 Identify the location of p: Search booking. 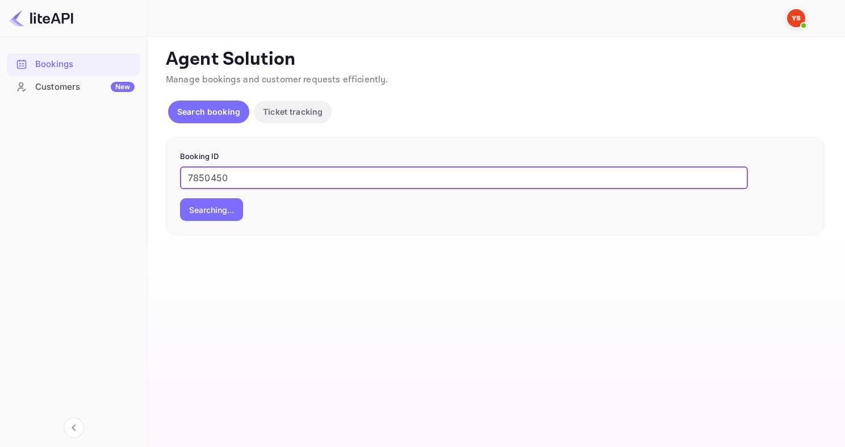
(208, 111).